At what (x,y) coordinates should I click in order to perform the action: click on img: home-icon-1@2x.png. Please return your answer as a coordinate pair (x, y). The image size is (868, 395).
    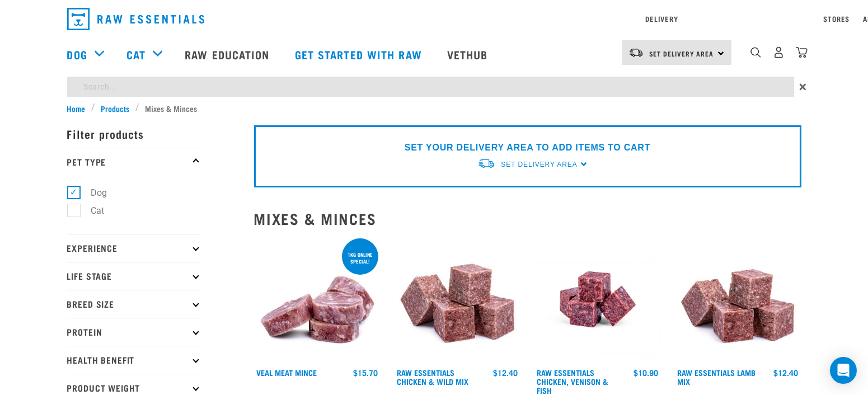
    Looking at the image, I should click on (756, 52).